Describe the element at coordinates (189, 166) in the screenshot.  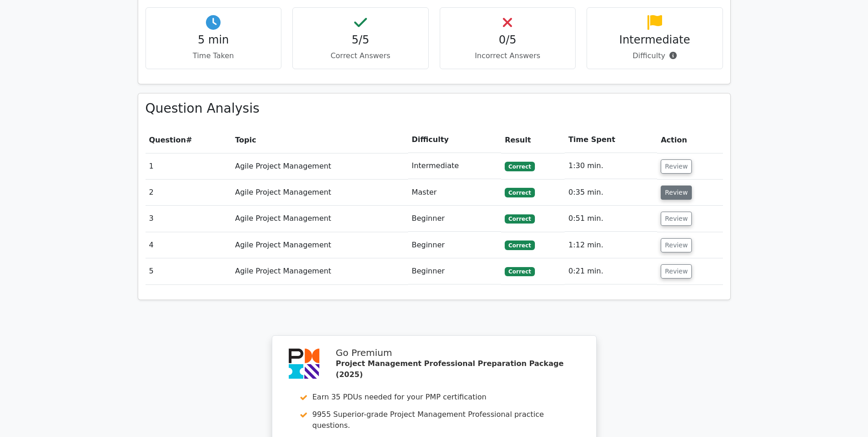
I see `td: 1` at that location.